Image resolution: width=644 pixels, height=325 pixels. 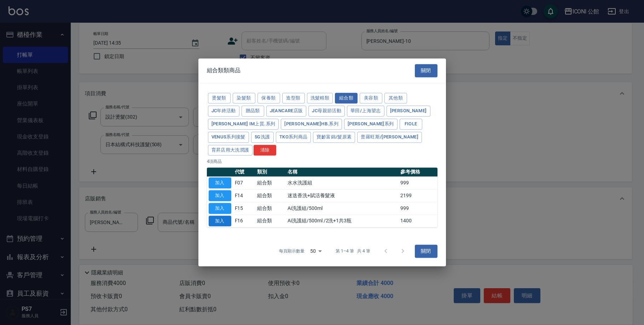 What do you see at coordinates (265, 150) in the screenshot?
I see `button: 清除` at bounding box center [265, 150].